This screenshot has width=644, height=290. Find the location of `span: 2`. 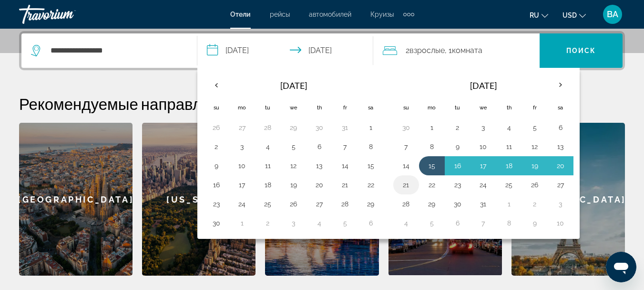

span: 2 is located at coordinates (425, 51).